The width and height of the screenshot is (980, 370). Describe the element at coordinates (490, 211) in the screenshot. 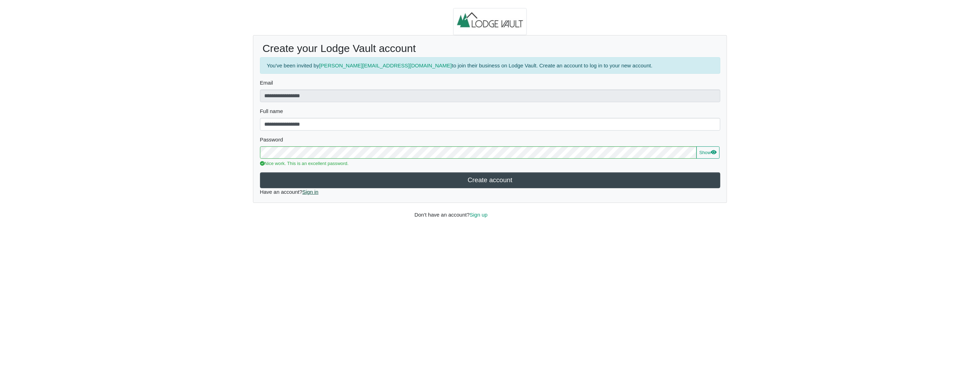

I see `div: Don't have an account?` at that location.